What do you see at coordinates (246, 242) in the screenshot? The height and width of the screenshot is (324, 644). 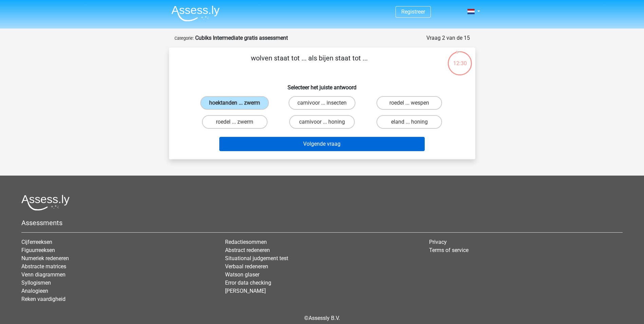 I see `a: Redactiesommen` at bounding box center [246, 242].